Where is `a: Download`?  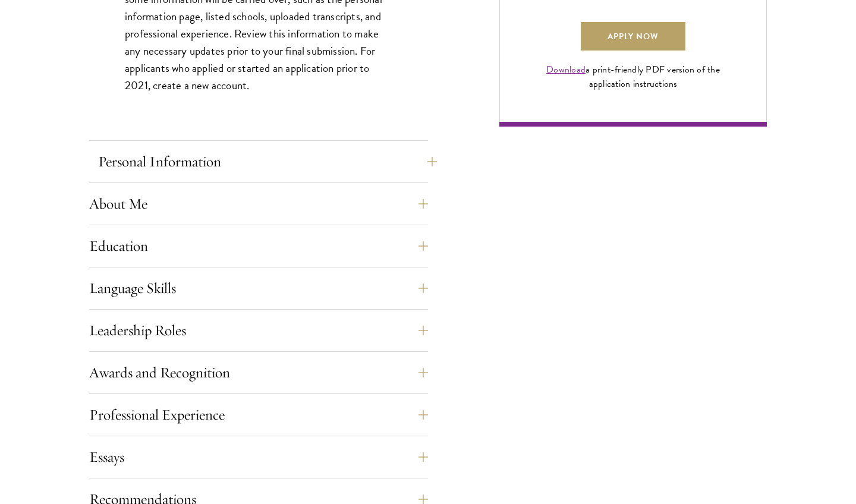 a: Download is located at coordinates (566, 69).